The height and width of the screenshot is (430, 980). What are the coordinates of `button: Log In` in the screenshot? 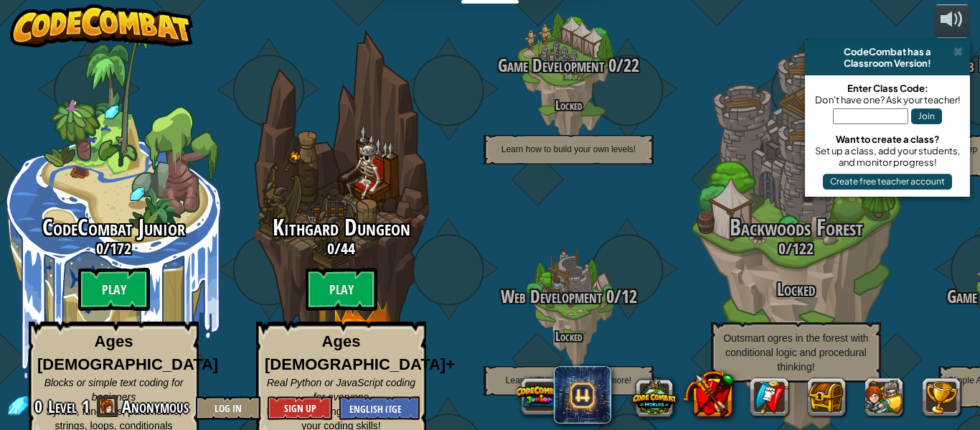 It's located at (228, 407).